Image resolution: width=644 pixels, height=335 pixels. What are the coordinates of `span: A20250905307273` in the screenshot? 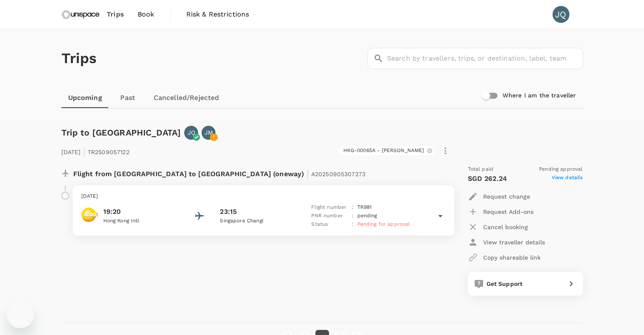 It's located at (338, 174).